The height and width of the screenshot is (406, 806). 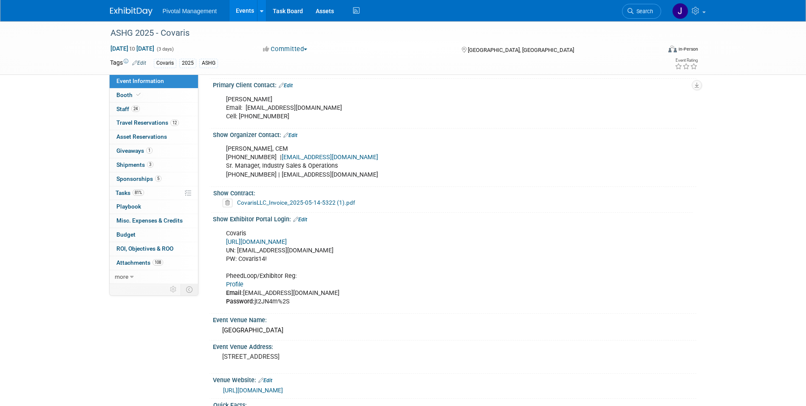 I want to click on a: Staff24, so click(x=154, y=109).